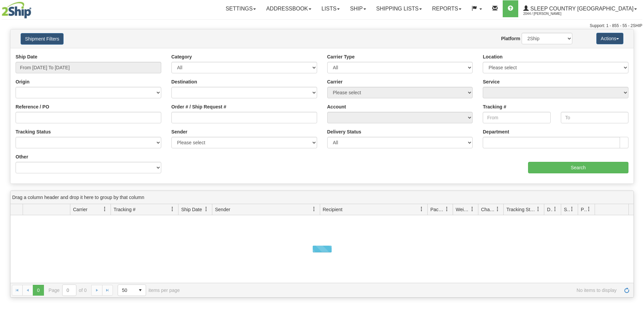  What do you see at coordinates (42, 39) in the screenshot?
I see `button: Shipment Filters` at bounding box center [42, 39].